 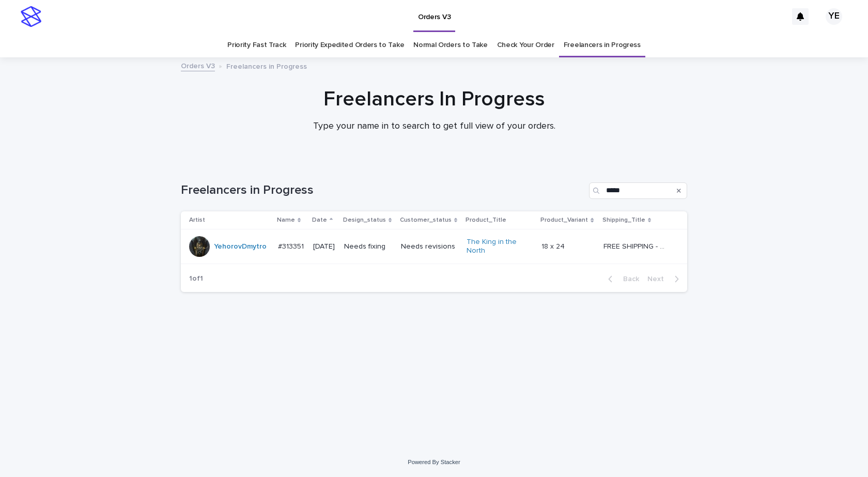 I want to click on span: Next, so click(x=658, y=279).